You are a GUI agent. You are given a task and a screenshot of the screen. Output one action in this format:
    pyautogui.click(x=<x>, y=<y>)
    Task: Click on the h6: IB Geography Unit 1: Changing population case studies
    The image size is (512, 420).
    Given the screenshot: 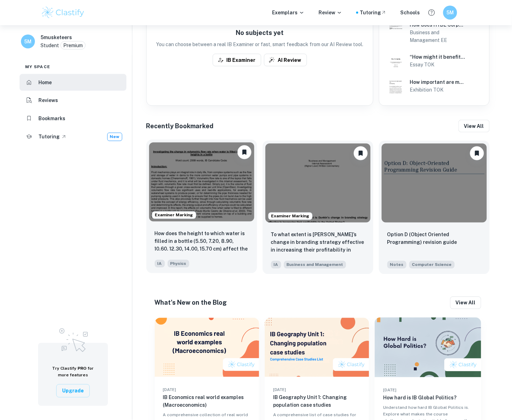 What is the action you would take?
    pyautogui.click(x=317, y=401)
    